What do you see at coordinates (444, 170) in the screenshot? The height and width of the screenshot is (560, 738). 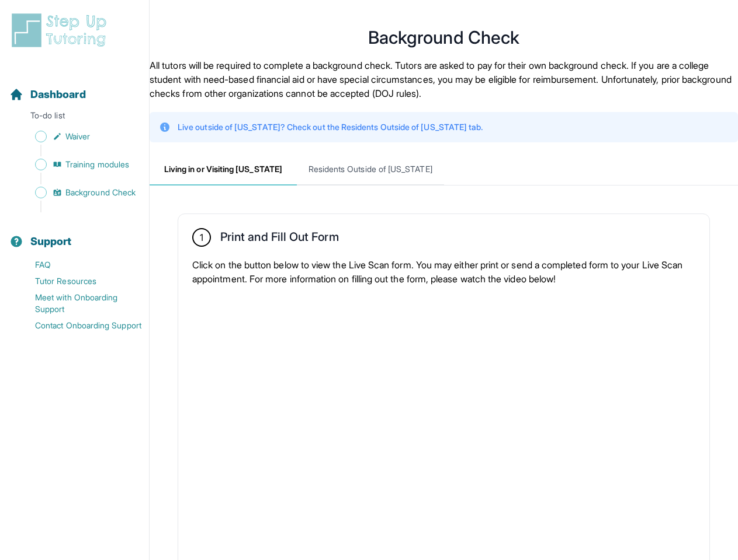 I see `nav: Tabs` at bounding box center [444, 170].